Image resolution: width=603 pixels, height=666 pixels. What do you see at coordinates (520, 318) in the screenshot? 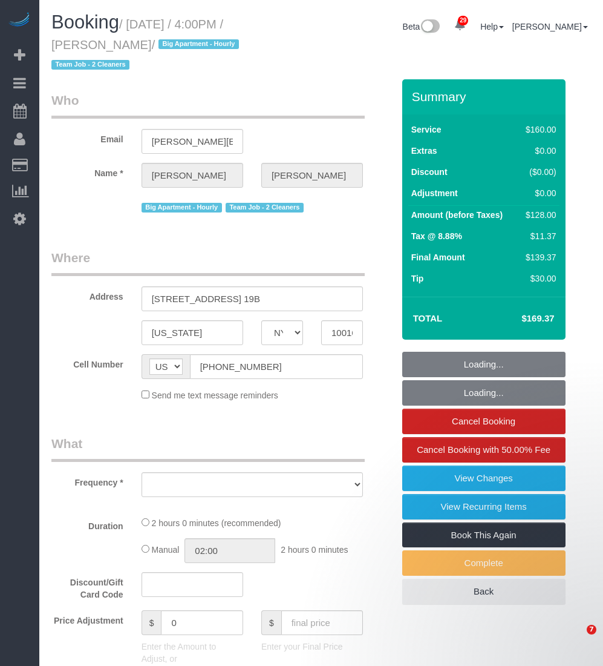
I see `h4: $169.37` at bounding box center [520, 318].